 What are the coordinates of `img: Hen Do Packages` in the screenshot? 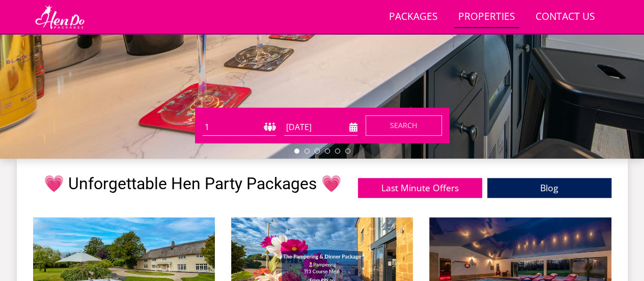 It's located at (59, 17).